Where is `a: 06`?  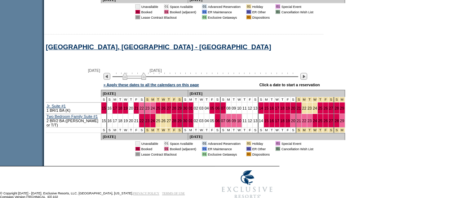 a: 06 is located at coordinates (217, 121).